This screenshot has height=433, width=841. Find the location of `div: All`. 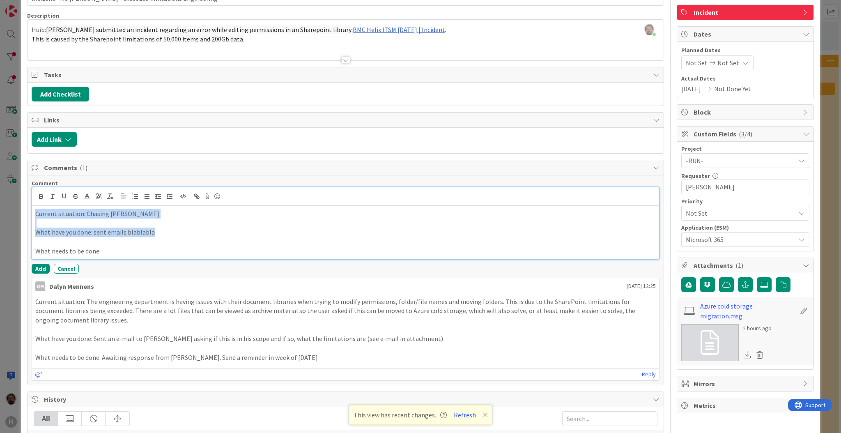

div: All is located at coordinates (46, 419).